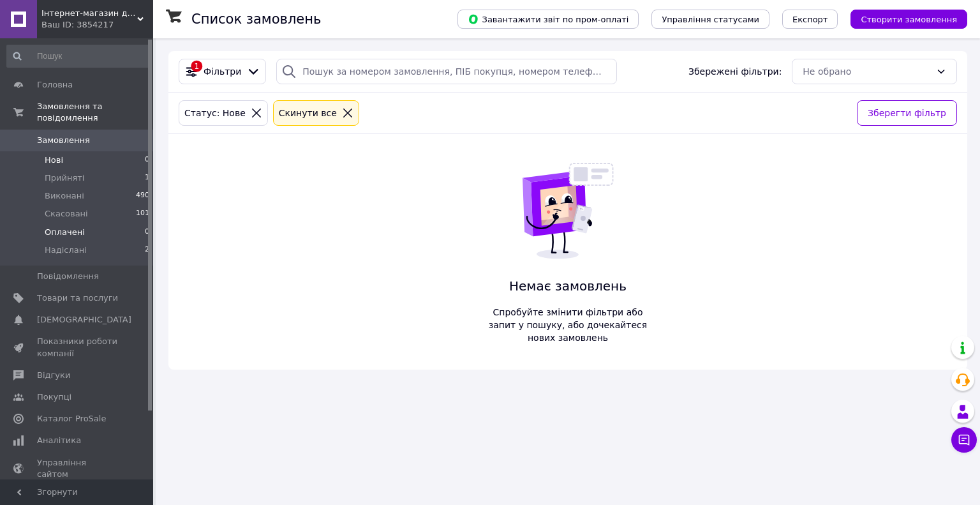 The height and width of the screenshot is (505, 980). Describe the element at coordinates (142, 196) in the screenshot. I see `span: 490` at that location.